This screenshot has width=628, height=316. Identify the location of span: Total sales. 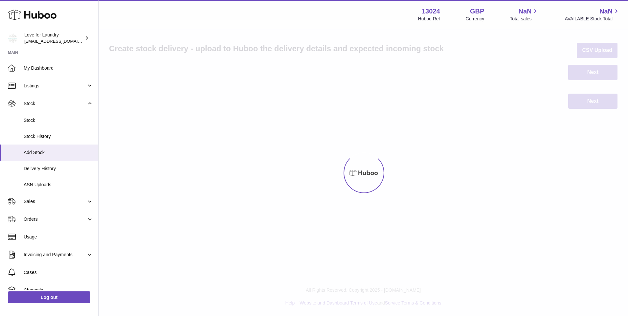
(524, 19).